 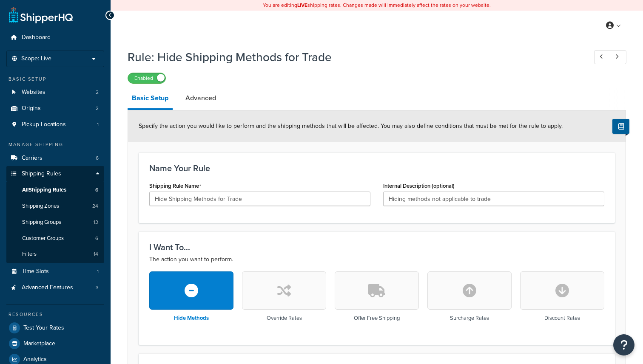 What do you see at coordinates (36, 59) in the screenshot?
I see `span: Scope: Live` at bounding box center [36, 59].